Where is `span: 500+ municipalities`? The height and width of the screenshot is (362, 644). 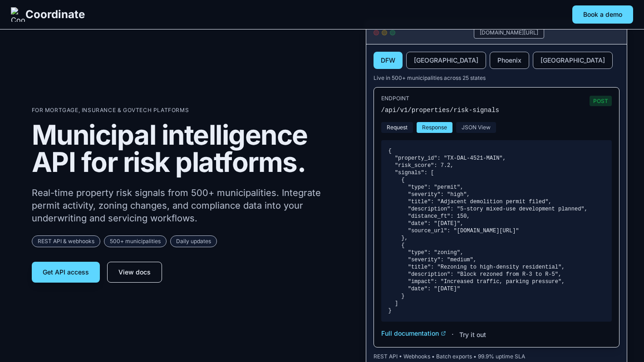 span: 500+ municipalities is located at coordinates (135, 242).